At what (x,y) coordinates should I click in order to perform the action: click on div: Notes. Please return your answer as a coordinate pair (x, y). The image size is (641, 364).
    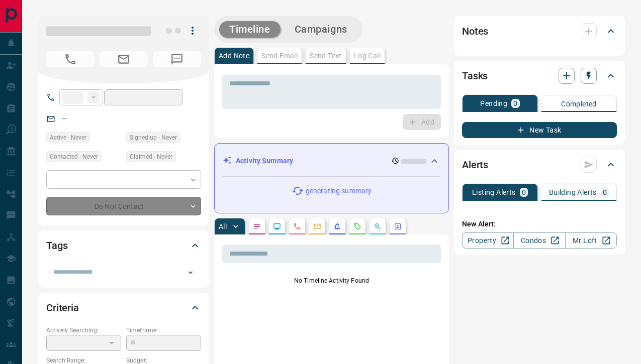
    Looking at the image, I should click on (540, 31).